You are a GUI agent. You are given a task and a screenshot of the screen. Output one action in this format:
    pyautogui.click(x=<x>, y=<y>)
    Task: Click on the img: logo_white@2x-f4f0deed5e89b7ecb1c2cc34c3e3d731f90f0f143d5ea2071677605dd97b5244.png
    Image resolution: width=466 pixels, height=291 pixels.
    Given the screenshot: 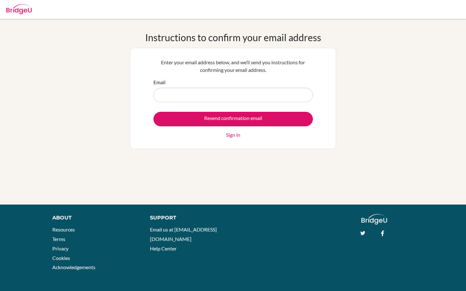 What is the action you would take?
    pyautogui.click(x=374, y=219)
    